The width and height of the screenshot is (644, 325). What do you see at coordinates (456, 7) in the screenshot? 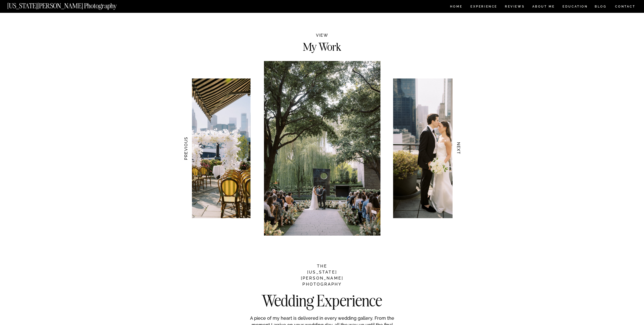
I see `nav: HOME` at bounding box center [456, 7].